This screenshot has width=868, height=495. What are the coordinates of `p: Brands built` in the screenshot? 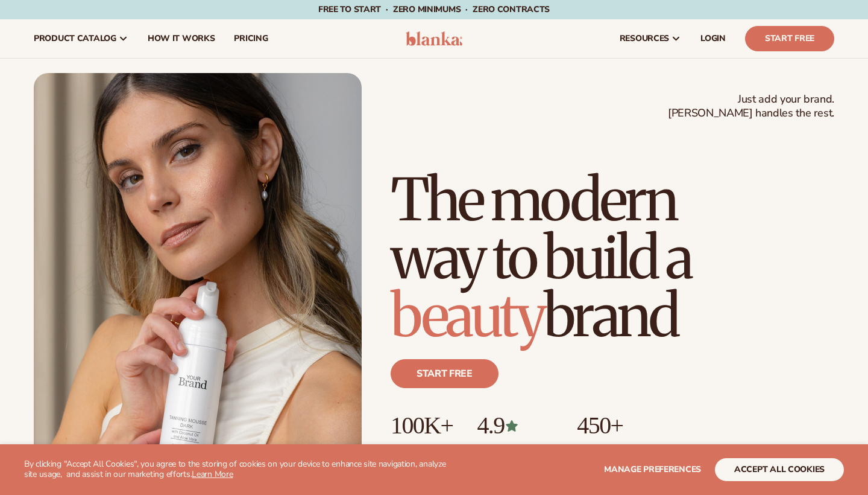 It's located at (422, 448).